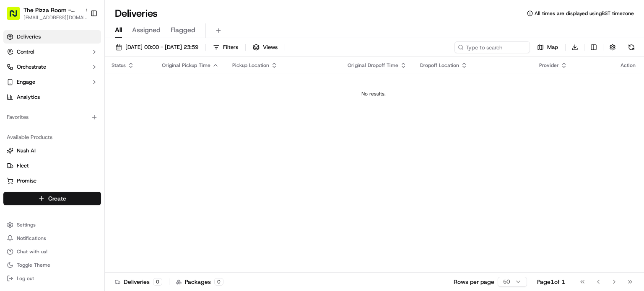  What do you see at coordinates (23, 166) in the screenshot?
I see `span: Fleet` at bounding box center [23, 166].